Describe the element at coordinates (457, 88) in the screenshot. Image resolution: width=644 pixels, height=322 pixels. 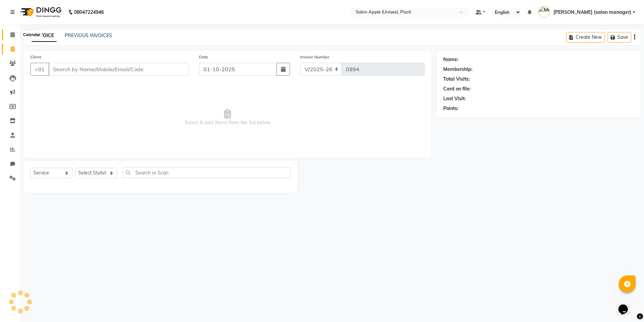
I see `div: Card on file:` at that location.